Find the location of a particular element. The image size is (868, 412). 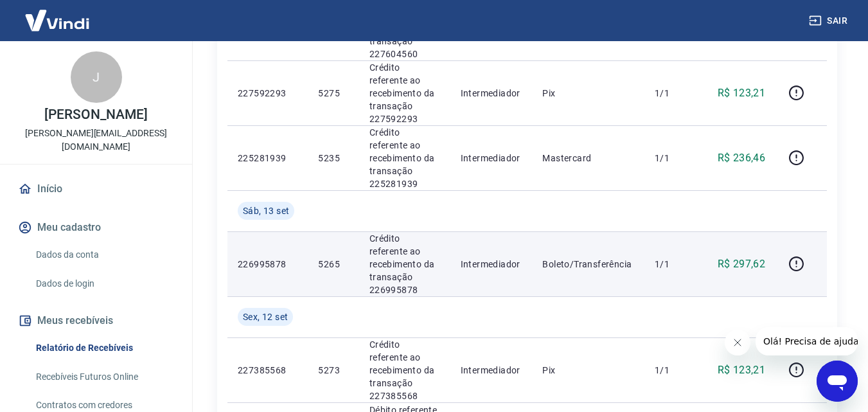

p: R$ 236,46 is located at coordinates (741, 158).